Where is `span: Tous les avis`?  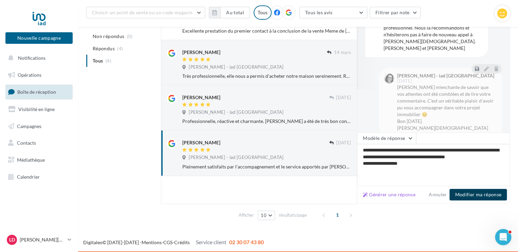 span: Tous les avis is located at coordinates (319, 12).